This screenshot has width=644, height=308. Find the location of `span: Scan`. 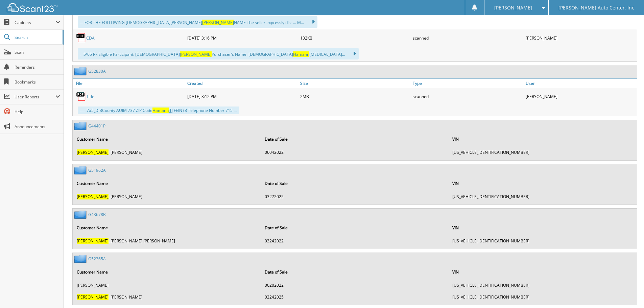

span: Scan is located at coordinates (37, 52).